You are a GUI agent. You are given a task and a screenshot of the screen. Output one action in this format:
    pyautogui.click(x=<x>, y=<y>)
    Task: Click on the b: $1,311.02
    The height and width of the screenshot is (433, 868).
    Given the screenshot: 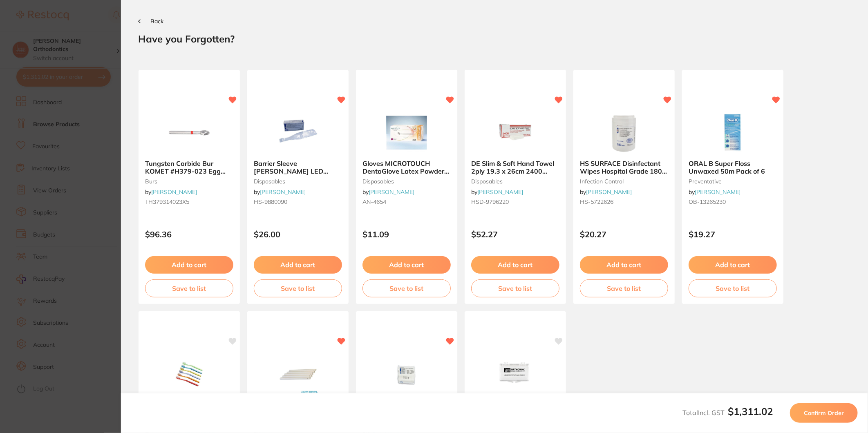 What is the action you would take?
    pyautogui.click(x=750, y=411)
    